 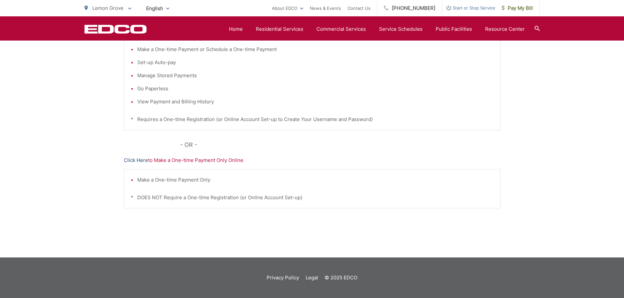 I want to click on a: Commercial Services, so click(x=341, y=29).